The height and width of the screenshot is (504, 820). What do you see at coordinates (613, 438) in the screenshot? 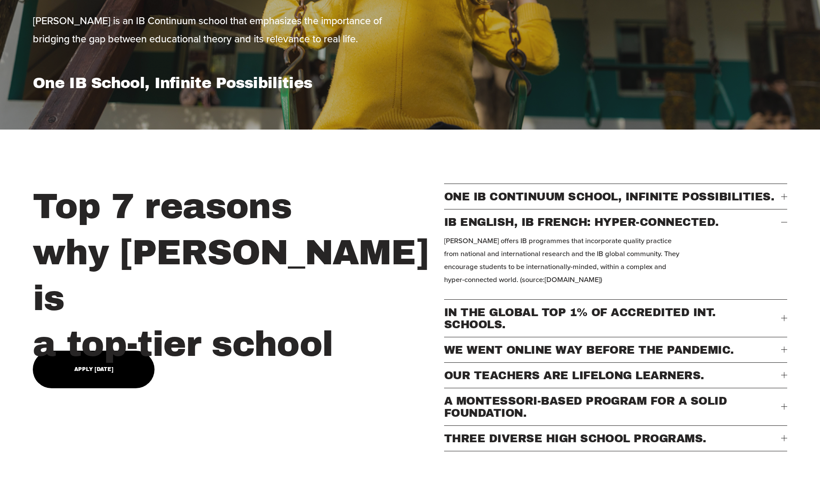
I see `span: THREE DIVERSE HIGH SCHOOL PROGRAMS.` at bounding box center [613, 438].